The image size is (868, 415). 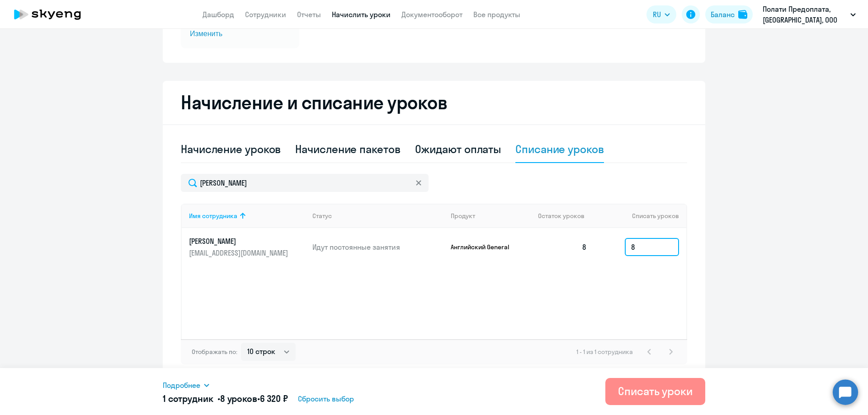 What do you see at coordinates (431, 14) in the screenshot?
I see `a: Документооборот` at bounding box center [431, 14].